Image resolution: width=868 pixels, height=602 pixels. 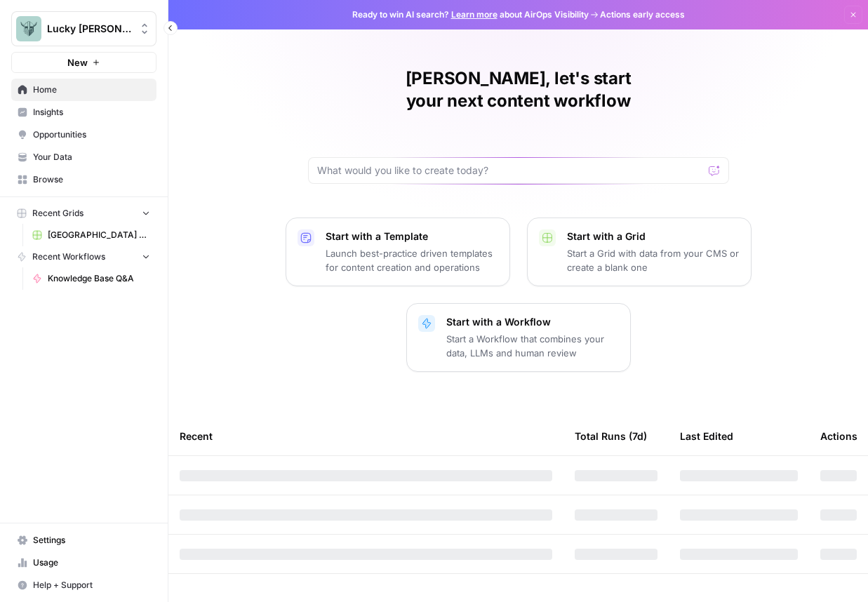 I want to click on input: What would you like to create today?, so click(x=510, y=170).